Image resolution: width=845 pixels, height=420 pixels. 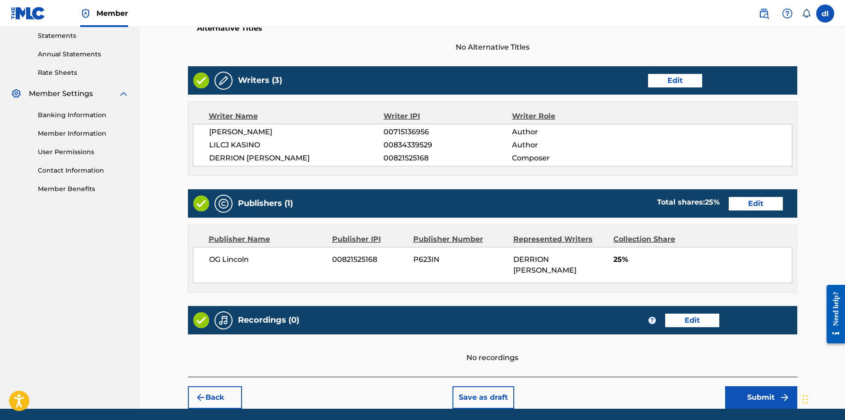 What do you see at coordinates (200, 397) in the screenshot?
I see `img: 7ee5dd4eb1f8a8e3ef2f.svg` at bounding box center [200, 397].